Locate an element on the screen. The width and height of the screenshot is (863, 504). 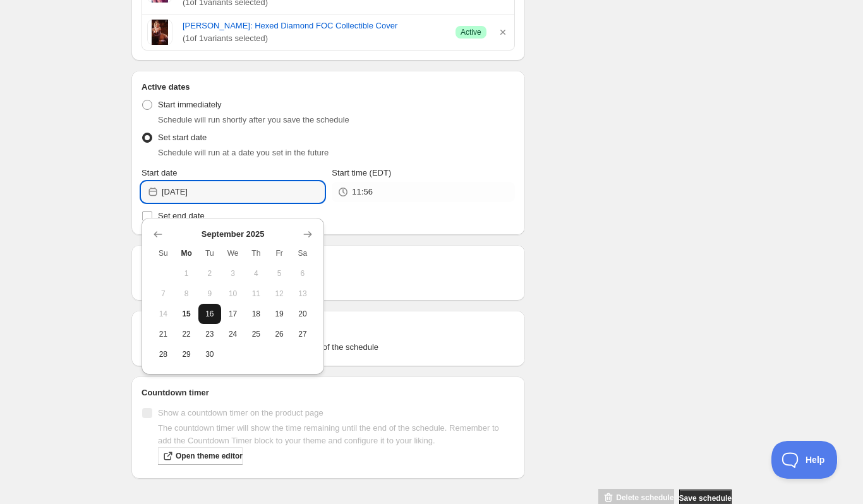
button: Sunday September 7 2025 is located at coordinates (163, 294).